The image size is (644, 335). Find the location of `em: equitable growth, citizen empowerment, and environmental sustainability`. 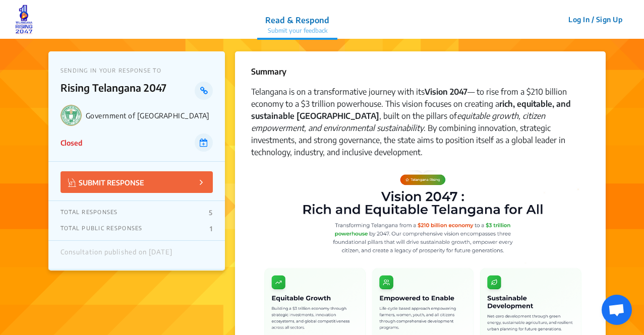

em: equitable growth, citizen empowerment, and environmental sustainability is located at coordinates (398, 122).